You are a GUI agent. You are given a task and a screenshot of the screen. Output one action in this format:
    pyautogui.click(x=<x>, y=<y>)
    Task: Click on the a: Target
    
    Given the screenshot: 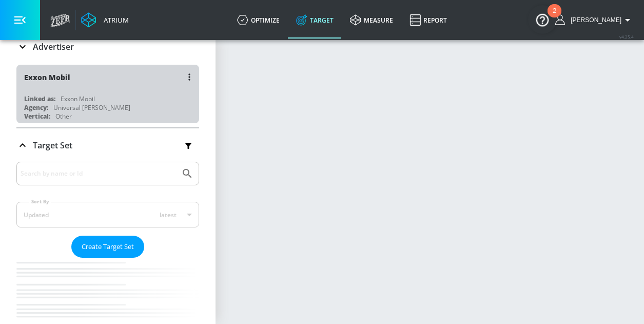 What is the action you would take?
    pyautogui.click(x=315, y=20)
    